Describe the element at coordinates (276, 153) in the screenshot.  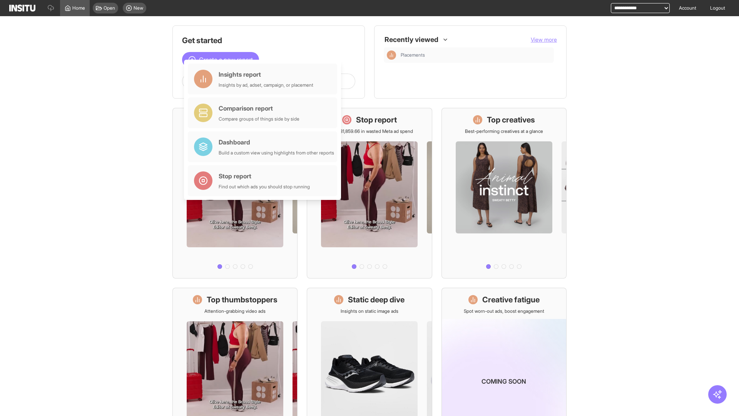
I see `div: Build a custom view using highlights from other reports` at that location.